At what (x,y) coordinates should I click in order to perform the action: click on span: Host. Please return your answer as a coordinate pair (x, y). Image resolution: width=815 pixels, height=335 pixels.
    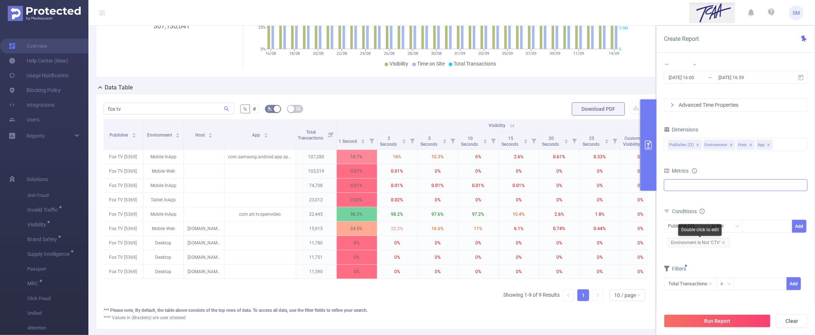
    Looking at the image, I should click on (201, 135).